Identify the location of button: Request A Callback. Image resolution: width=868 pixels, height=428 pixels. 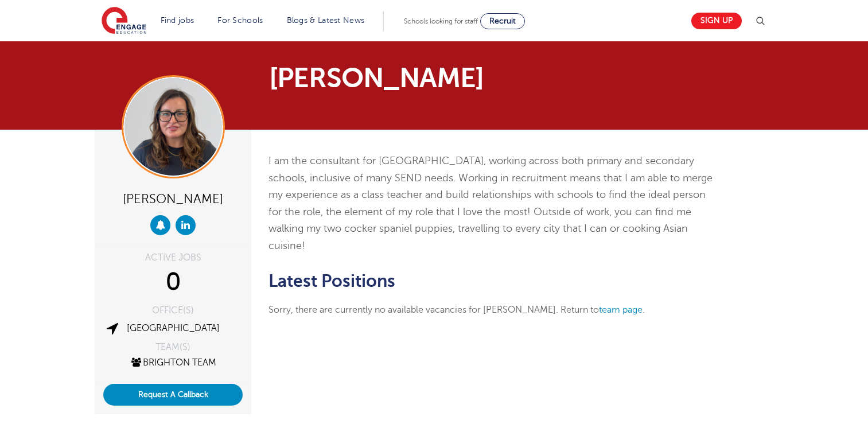
(172, 395).